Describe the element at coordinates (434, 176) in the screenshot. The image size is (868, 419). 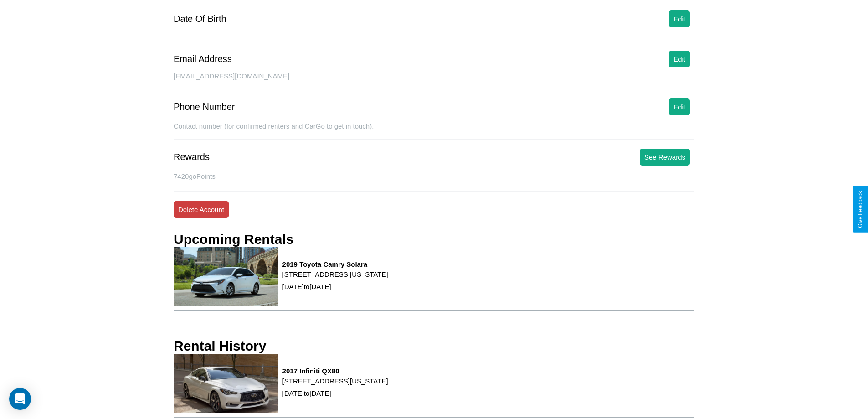
I see `p: 7420 goPoints` at that location.